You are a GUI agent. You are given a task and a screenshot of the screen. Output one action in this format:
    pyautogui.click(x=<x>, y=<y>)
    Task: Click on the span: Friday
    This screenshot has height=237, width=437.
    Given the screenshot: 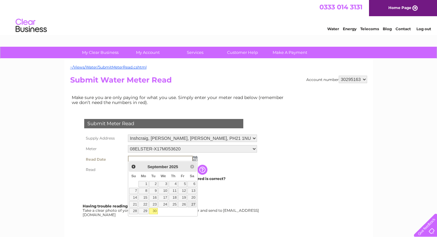 What is the action you would take?
    pyautogui.click(x=183, y=176)
    